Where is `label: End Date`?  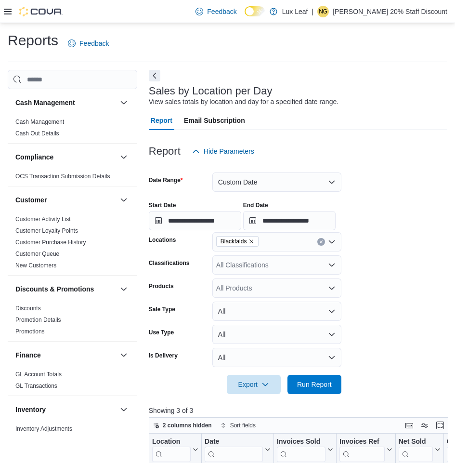 label: End Date is located at coordinates (256, 205).